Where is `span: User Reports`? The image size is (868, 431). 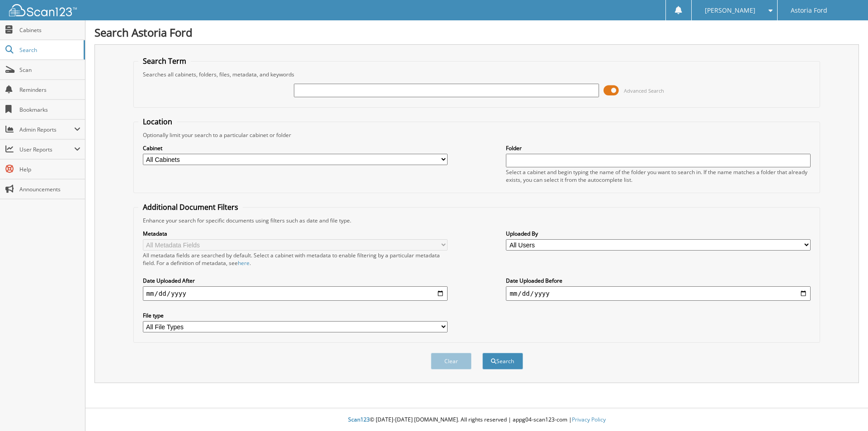
span: User Reports is located at coordinates (46, 149).